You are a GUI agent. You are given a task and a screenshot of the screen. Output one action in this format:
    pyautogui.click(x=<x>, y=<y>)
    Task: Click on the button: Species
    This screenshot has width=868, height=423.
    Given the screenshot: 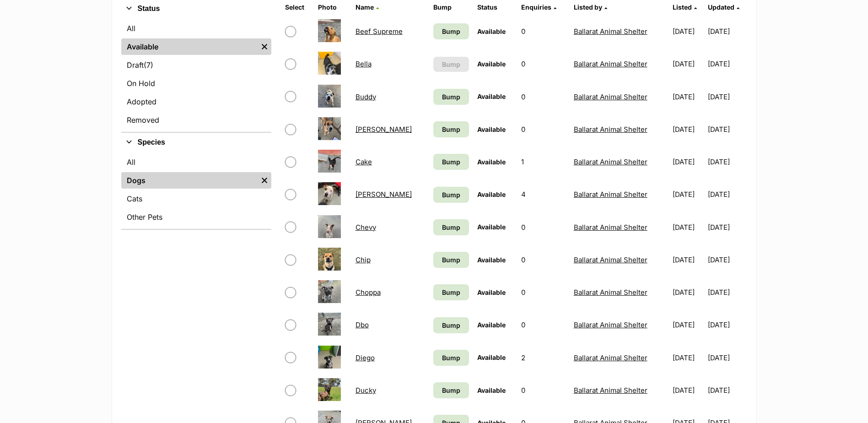 What is the action you would take?
    pyautogui.click(x=196, y=142)
    